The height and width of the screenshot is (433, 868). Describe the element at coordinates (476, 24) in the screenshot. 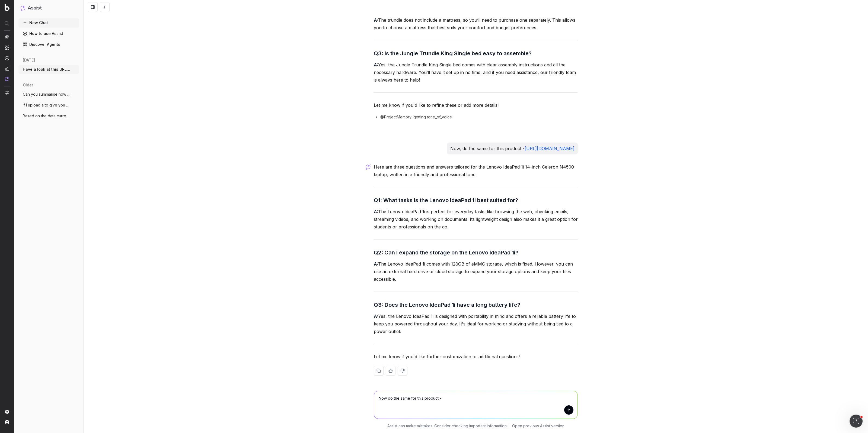

I see `p: The trundle does not include a mattress, so you’ll need to purchase one separately. This allows y...` at that location.